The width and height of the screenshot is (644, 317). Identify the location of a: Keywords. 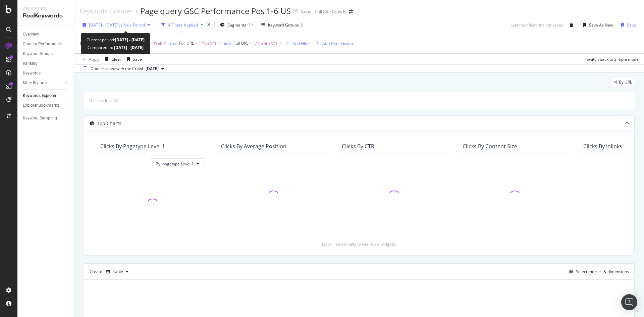
(46, 73).